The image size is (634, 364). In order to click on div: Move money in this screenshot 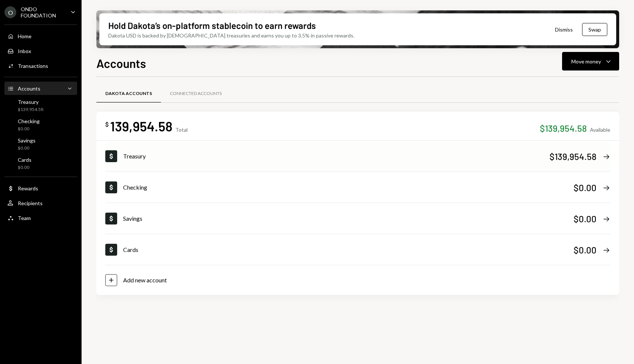, I will do `click(586, 61)`.